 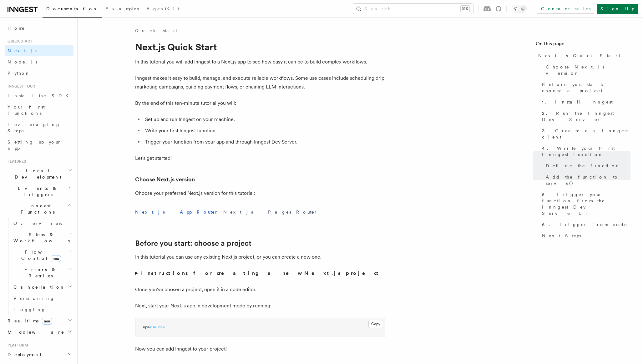 I want to click on a: 6. Trigger from code, so click(x=585, y=225).